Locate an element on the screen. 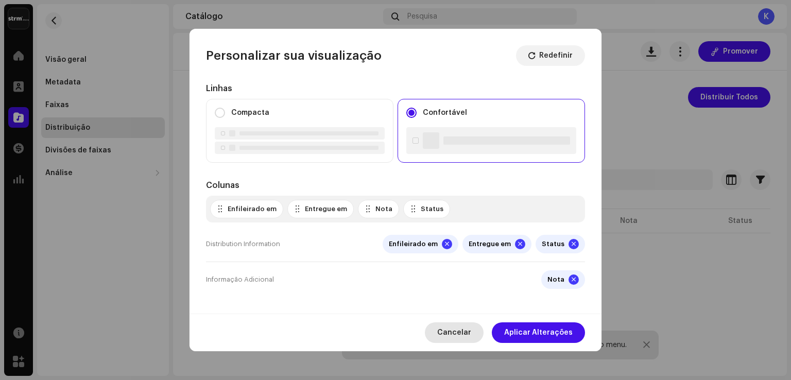  span: Redefinir is located at coordinates (555, 56).